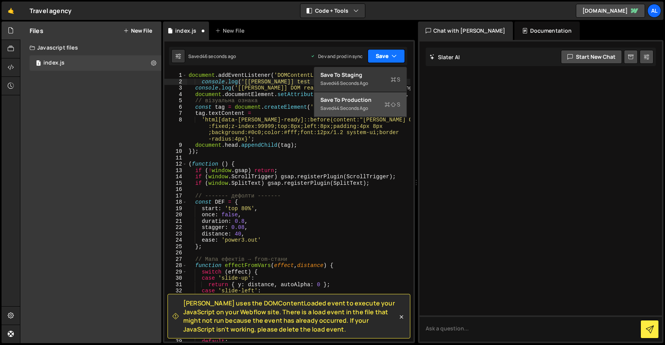  Describe the element at coordinates (175, 240) in the screenshot. I see `div: 24` at that location.